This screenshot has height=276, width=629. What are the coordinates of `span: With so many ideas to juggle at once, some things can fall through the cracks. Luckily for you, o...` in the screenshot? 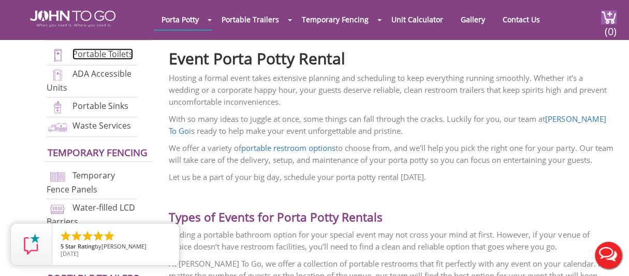 It's located at (387, 124).